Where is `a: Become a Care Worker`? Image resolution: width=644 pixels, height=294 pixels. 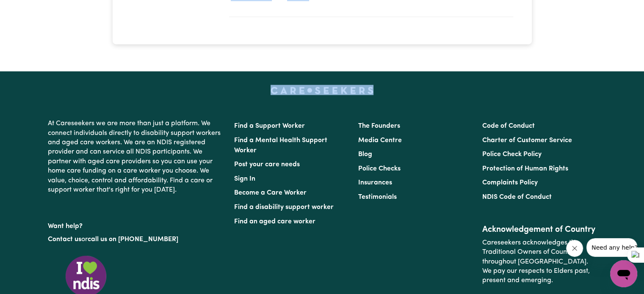
a: Become a Care Worker is located at coordinates (270, 193).